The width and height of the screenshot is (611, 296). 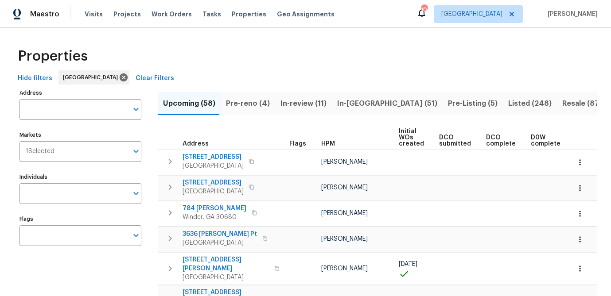 What do you see at coordinates (40, 152) in the screenshot?
I see `span: 1 Selected` at bounding box center [40, 152].